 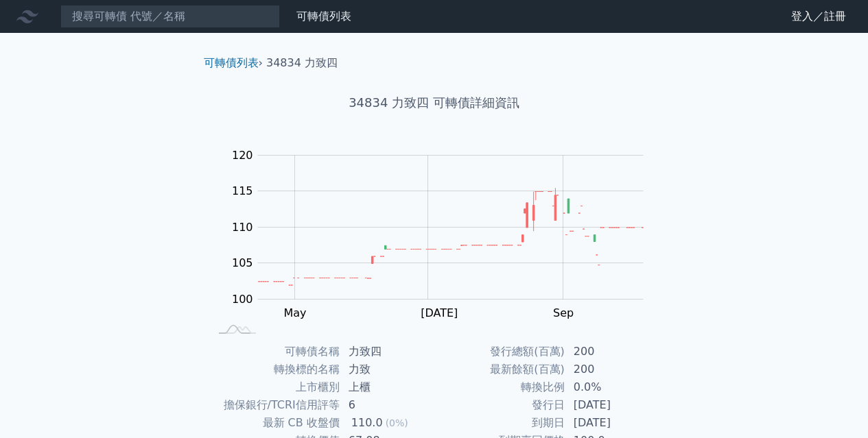 What do you see at coordinates (499, 387) in the screenshot?
I see `td: 轉換比例` at bounding box center [499, 387].